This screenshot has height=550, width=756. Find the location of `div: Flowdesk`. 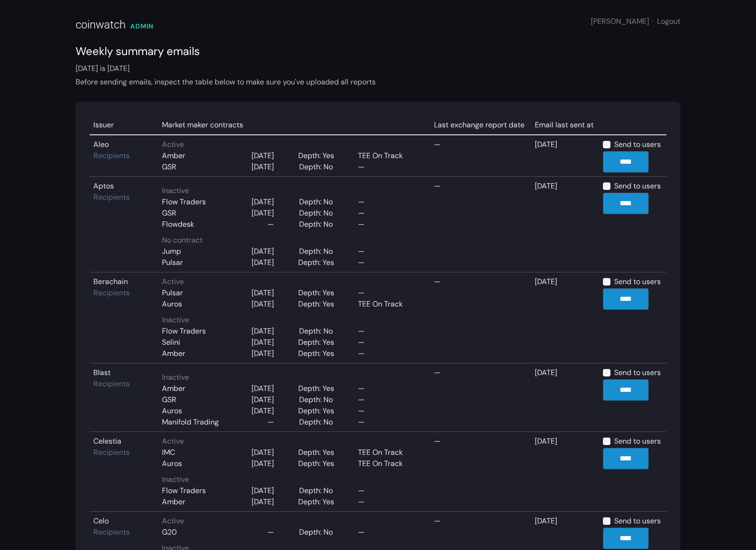

div: Flowdesk is located at coordinates (178, 225).